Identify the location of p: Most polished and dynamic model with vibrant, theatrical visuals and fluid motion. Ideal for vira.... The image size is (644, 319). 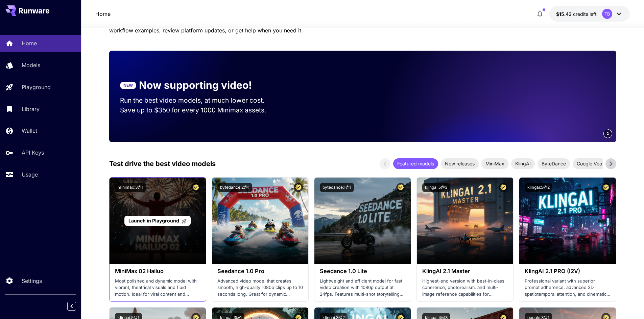
(157, 288).